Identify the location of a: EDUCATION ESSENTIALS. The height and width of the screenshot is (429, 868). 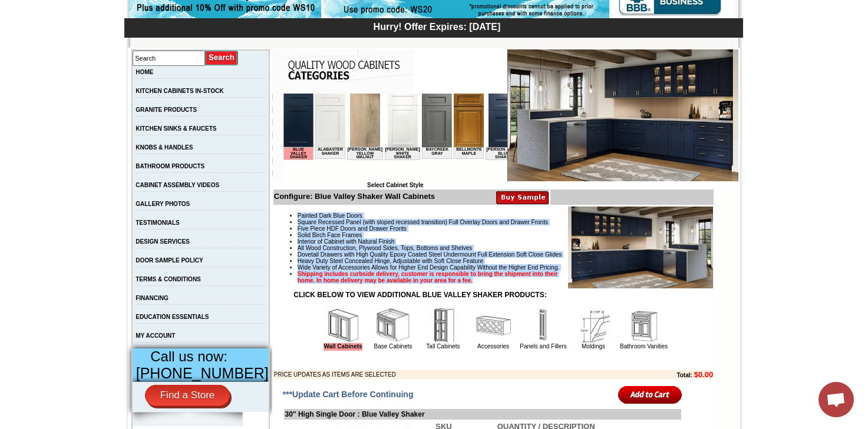
(172, 317).